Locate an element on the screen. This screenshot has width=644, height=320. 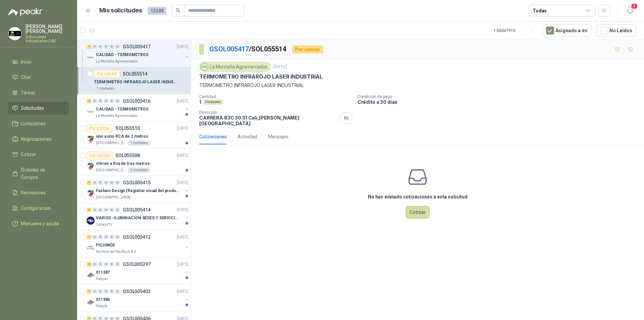
p: stéreo a Rca de tres metros is located at coordinates (123, 164).